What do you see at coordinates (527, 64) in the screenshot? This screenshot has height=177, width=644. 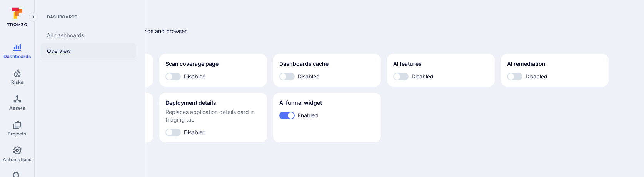 I see `h2: AI remediation` at bounding box center [527, 64].